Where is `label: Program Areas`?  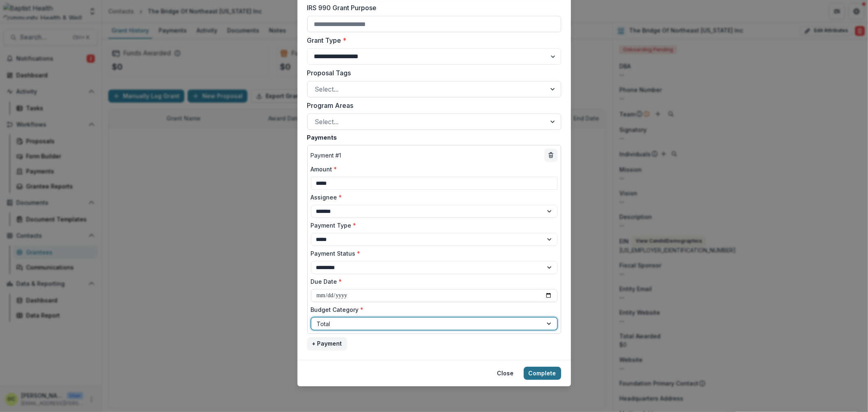 label: Program Areas is located at coordinates (432, 106).